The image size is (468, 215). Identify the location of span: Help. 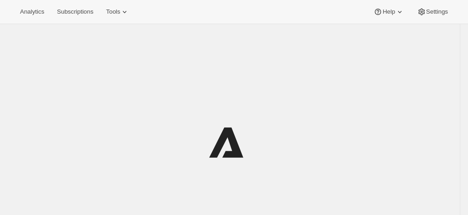
(388, 12).